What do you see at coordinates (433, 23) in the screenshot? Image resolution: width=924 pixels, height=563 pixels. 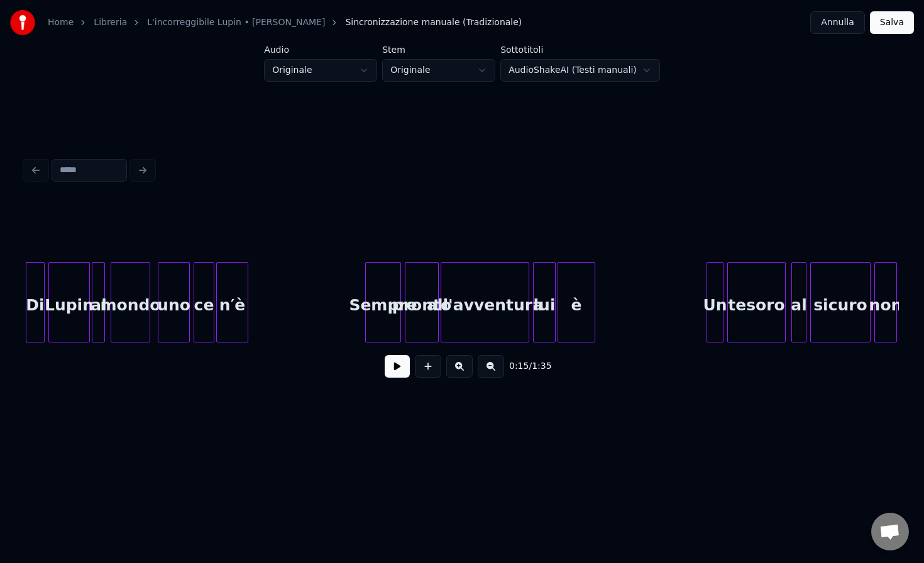 I see `span: Sincronizzazione manuale (Tradizionale)` at bounding box center [433, 23].